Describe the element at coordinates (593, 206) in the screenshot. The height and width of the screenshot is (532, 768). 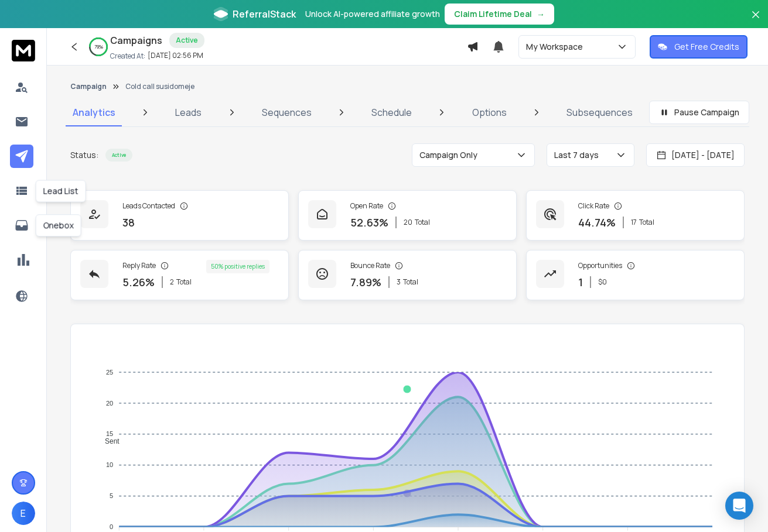
I see `p: Click Rate` at that location.